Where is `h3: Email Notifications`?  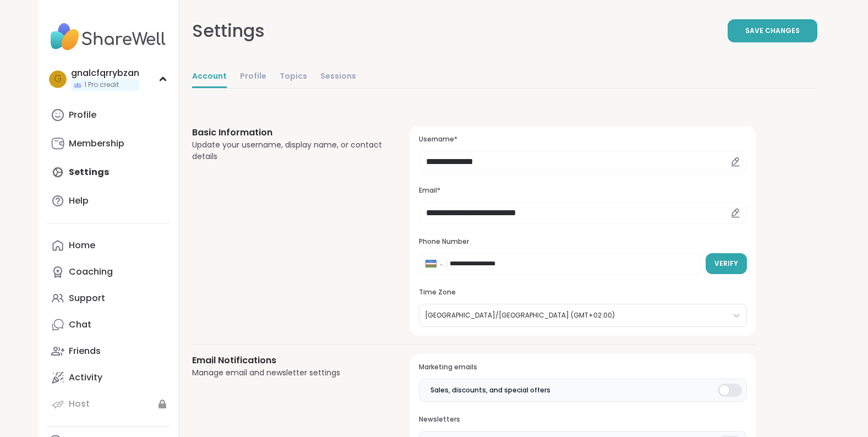
h3: Email Notifications is located at coordinates (288, 361).